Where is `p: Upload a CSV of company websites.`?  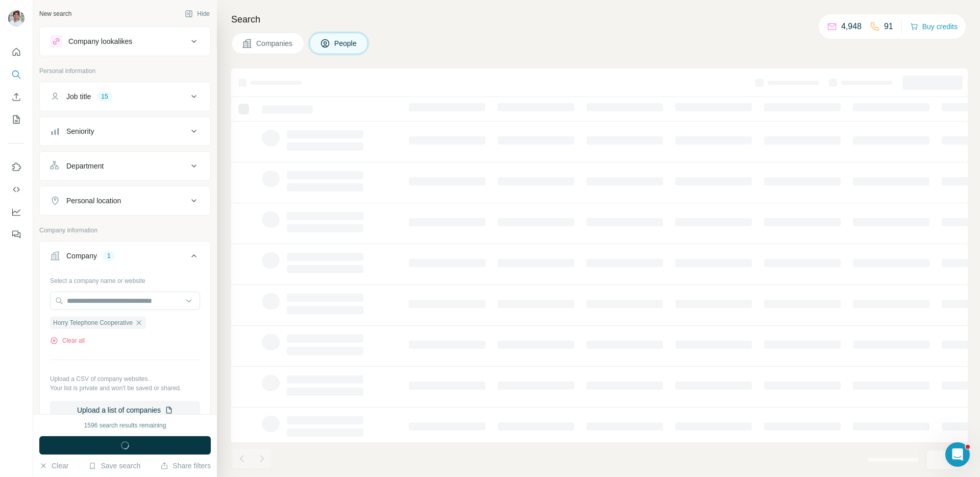
p: Upload a CSV of company websites. is located at coordinates (125, 379).